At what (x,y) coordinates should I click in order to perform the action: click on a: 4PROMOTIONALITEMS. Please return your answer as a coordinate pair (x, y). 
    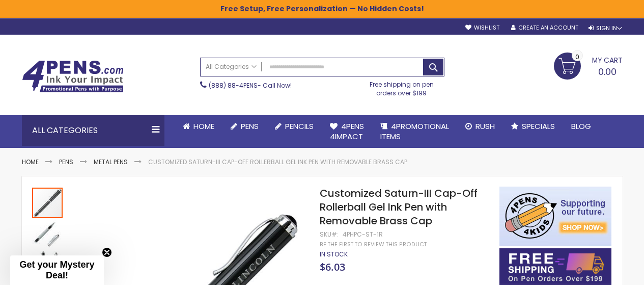
    Looking at the image, I should click on (414, 132).